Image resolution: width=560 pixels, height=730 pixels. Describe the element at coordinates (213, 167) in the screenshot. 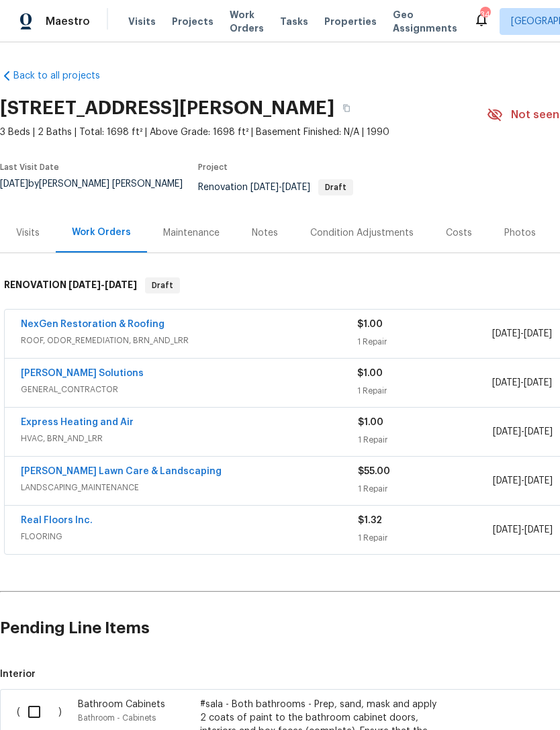

I see `span: Project` at that location.